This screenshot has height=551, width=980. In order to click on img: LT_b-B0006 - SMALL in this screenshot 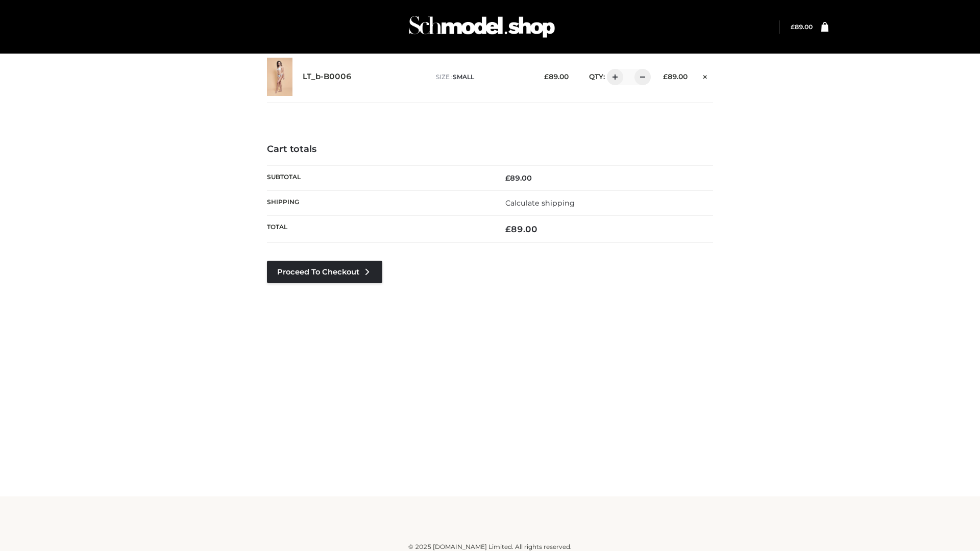, I will do `click(280, 77)`.